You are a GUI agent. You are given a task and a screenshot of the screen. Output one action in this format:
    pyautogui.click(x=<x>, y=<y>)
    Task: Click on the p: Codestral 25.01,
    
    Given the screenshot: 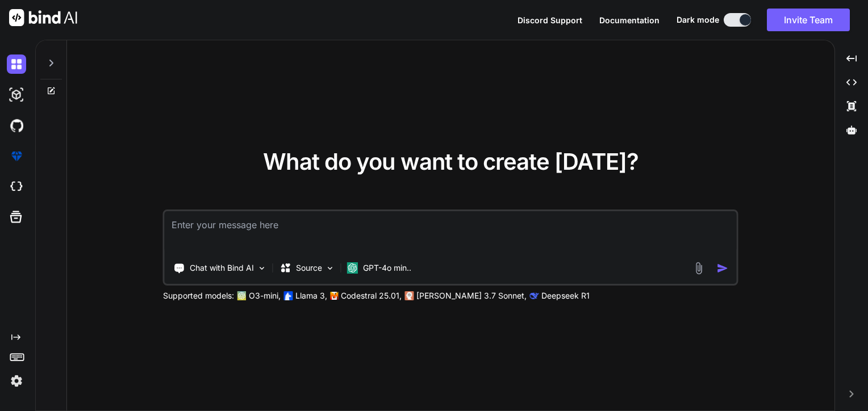 What is the action you would take?
    pyautogui.click(x=371, y=296)
    